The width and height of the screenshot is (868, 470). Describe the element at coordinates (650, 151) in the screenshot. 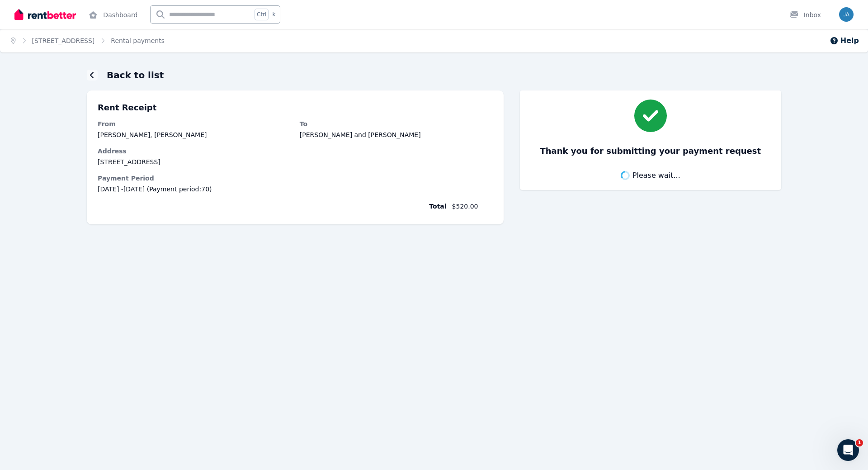

I see `h3: Thank you for submitting your payment request` at that location.